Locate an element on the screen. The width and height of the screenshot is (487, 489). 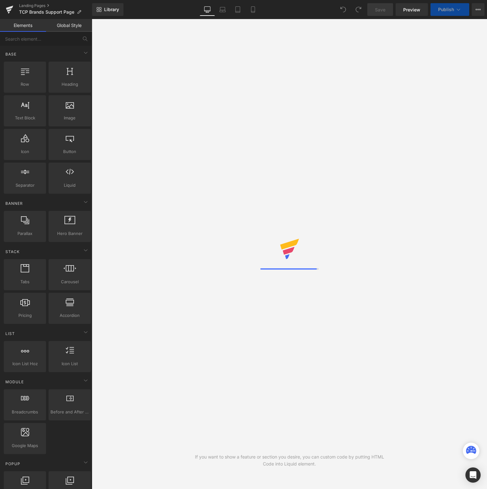
div: Open Intercom Messenger is located at coordinates (473, 475).